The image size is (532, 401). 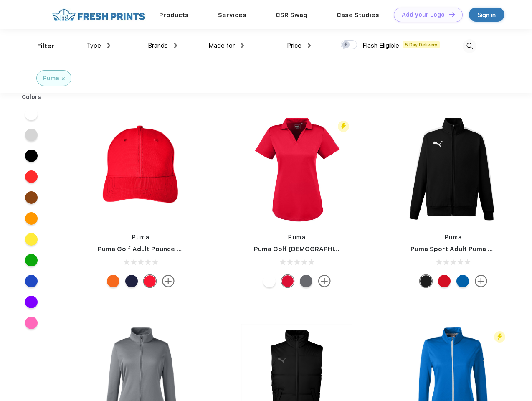 What do you see at coordinates (306, 281) in the screenshot?
I see `div: Quiet Shade` at bounding box center [306, 281].